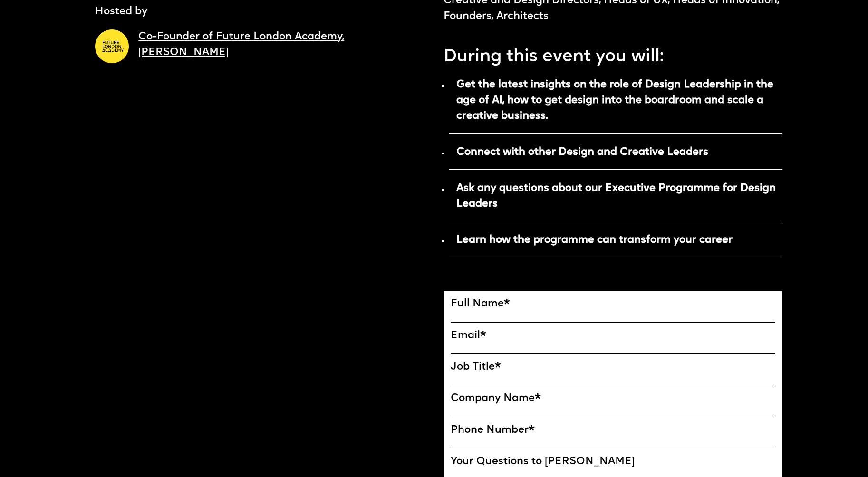  I want to click on strong: Get the latest insights on the role of Design Leadership in the age of AI, how to get design into..., so click(614, 100).